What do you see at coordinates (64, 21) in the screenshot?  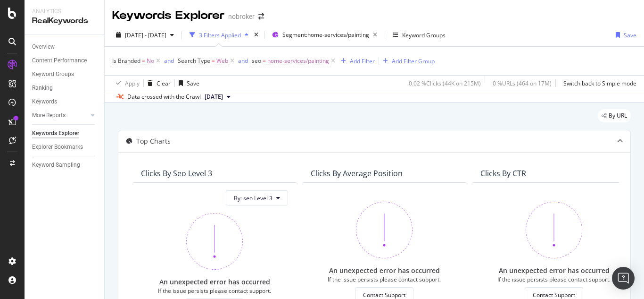 I see `div: RealKeywords` at bounding box center [64, 21].